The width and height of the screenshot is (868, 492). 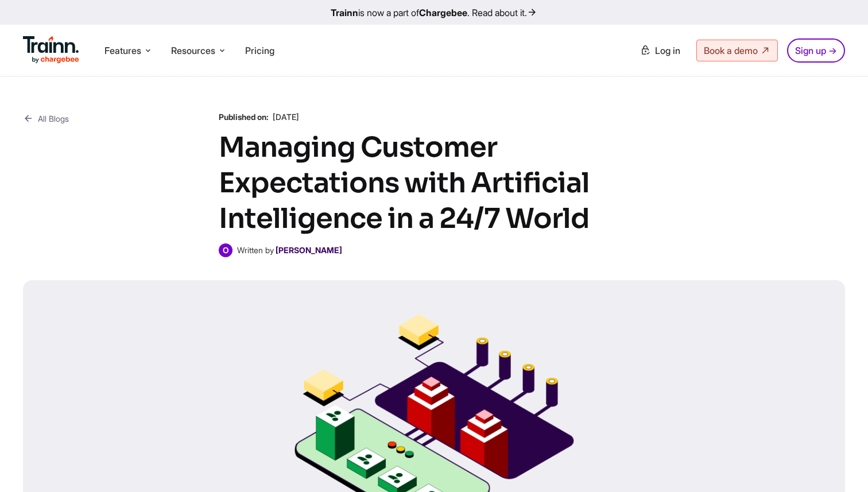 I want to click on h1: Managing Customer Expectations with Artificial Intelligence in a 24/7 World, so click(x=434, y=183).